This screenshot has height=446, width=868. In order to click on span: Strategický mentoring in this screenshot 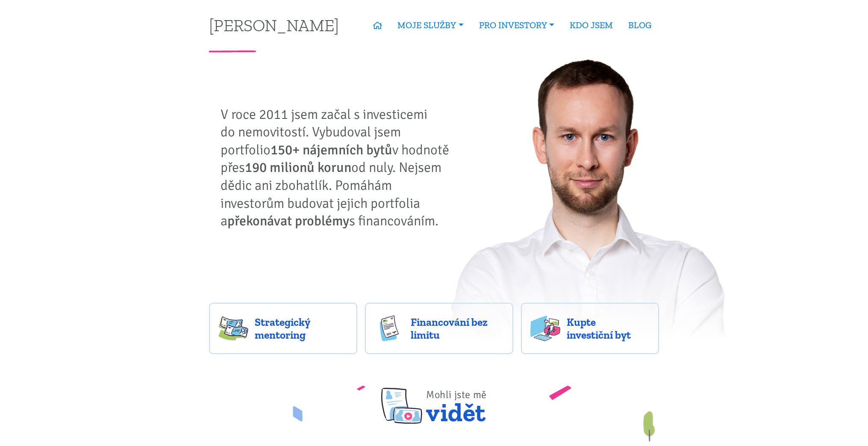, I will do `click(301, 328)`.